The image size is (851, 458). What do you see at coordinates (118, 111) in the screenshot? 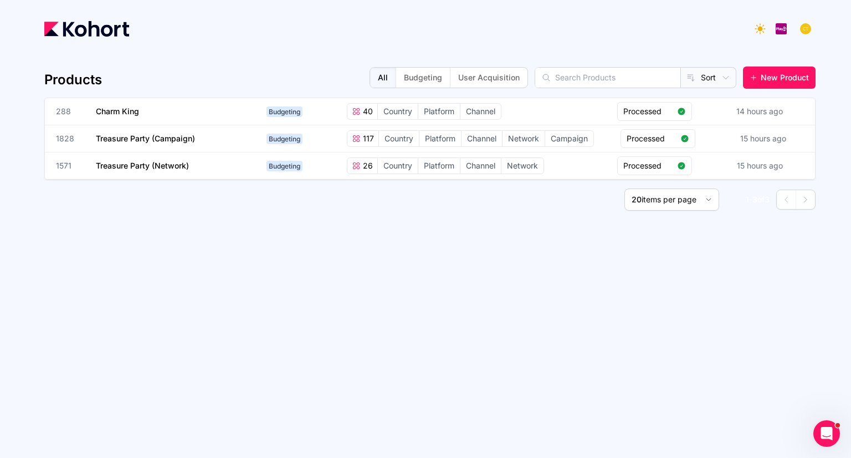
I see `span: Charm King` at bounding box center [118, 111].